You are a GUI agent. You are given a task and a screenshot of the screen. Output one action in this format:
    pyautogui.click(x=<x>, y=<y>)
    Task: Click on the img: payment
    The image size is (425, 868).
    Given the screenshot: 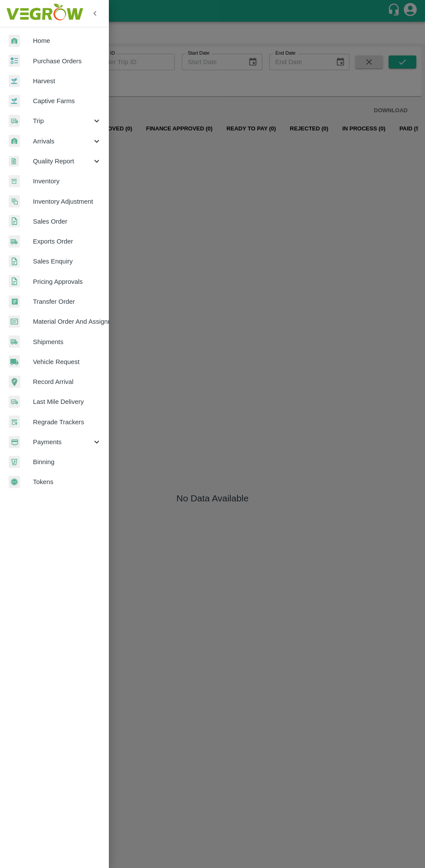 What is the action you would take?
    pyautogui.click(x=14, y=442)
    